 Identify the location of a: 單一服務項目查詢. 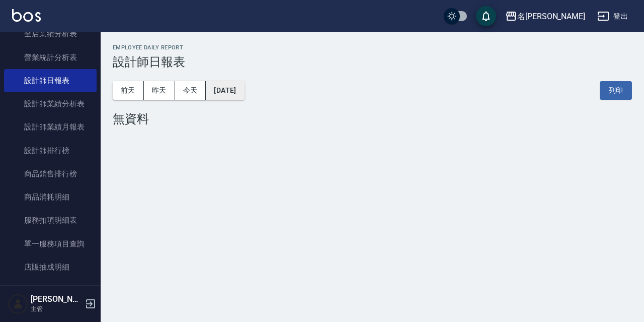
(50, 243).